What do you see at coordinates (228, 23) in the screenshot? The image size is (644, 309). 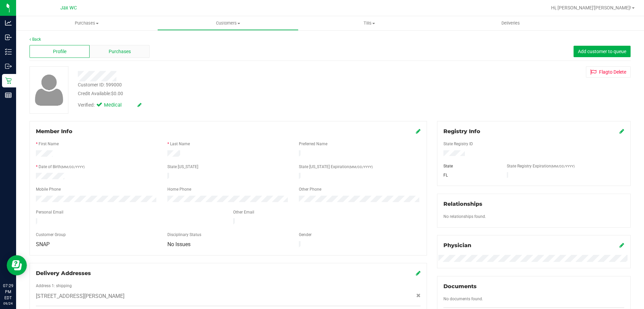 I see `span: Customers` at bounding box center [228, 23].